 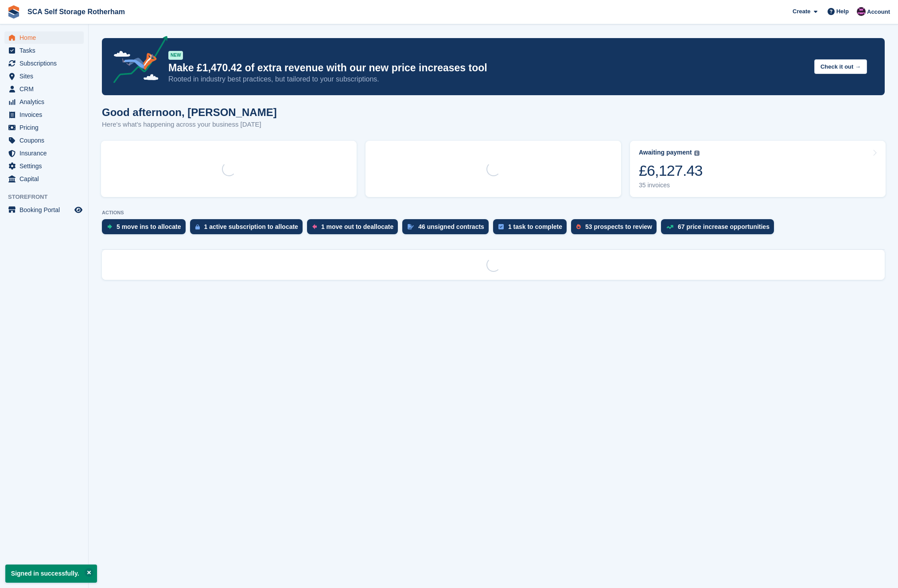 What do you see at coordinates (720, 229) in the screenshot?
I see `a: 67 price increase opportunities` at bounding box center [720, 229].